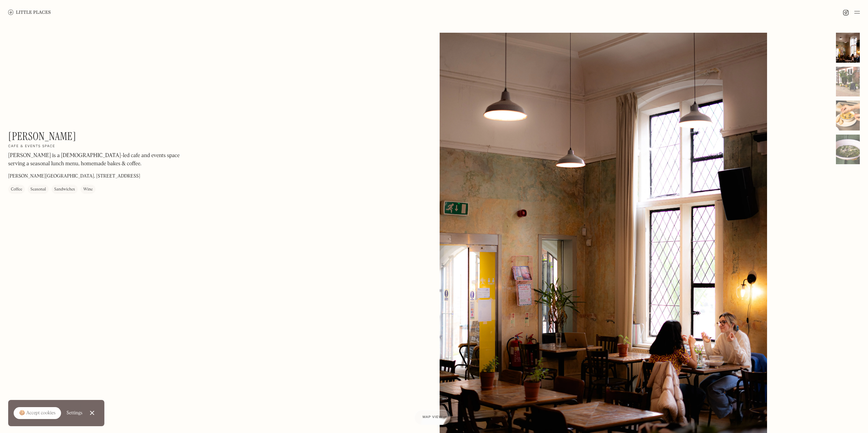  What do you see at coordinates (74, 413) in the screenshot?
I see `div: Settings` at bounding box center [74, 413].